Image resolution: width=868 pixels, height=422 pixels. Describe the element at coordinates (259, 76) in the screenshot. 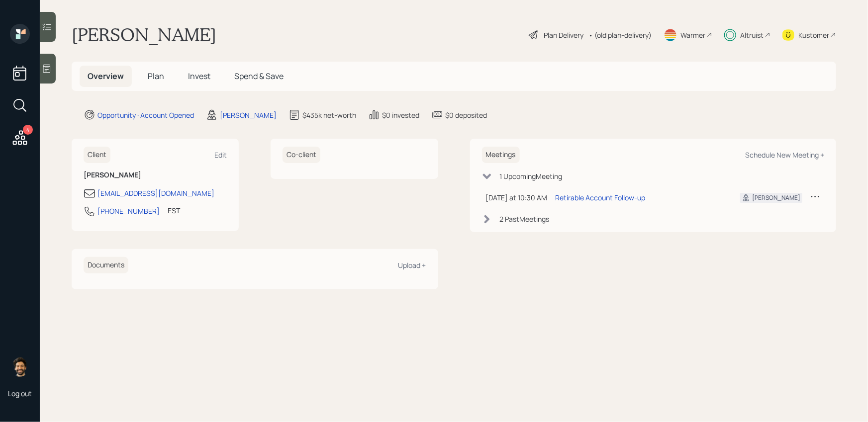

I see `span: Spend & Save` at that location.